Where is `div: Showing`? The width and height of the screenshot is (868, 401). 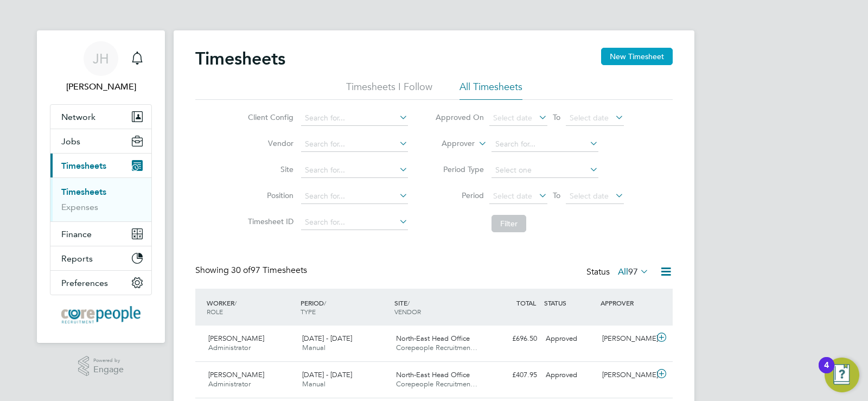 div: Showing is located at coordinates (253, 270).